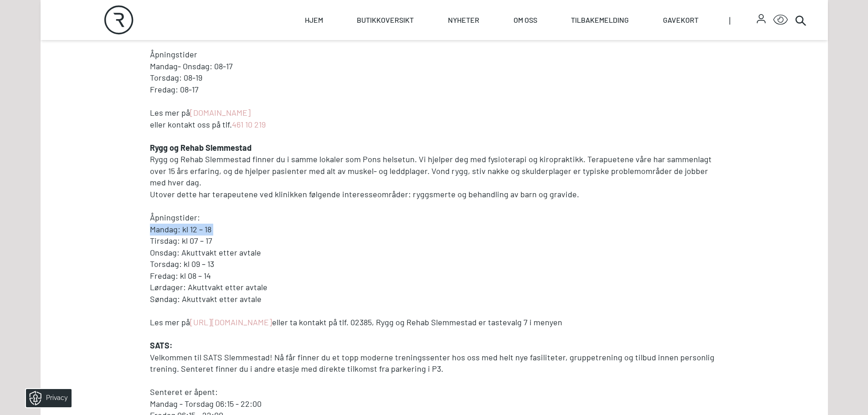 This screenshot has width=868, height=415. Describe the element at coordinates (434, 78) in the screenshot. I see `p: Torsdag: 08-19` at that location.